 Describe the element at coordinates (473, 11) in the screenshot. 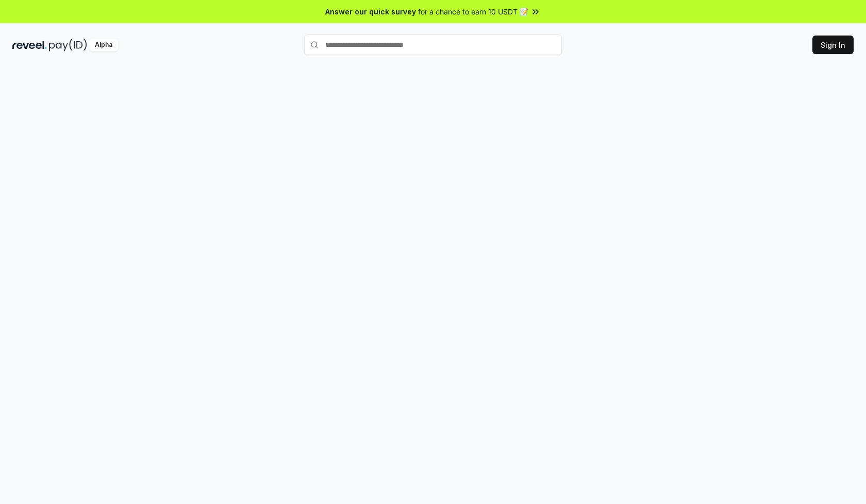

I see `span: for a chance to earn 10 USDT 📝` at that location.